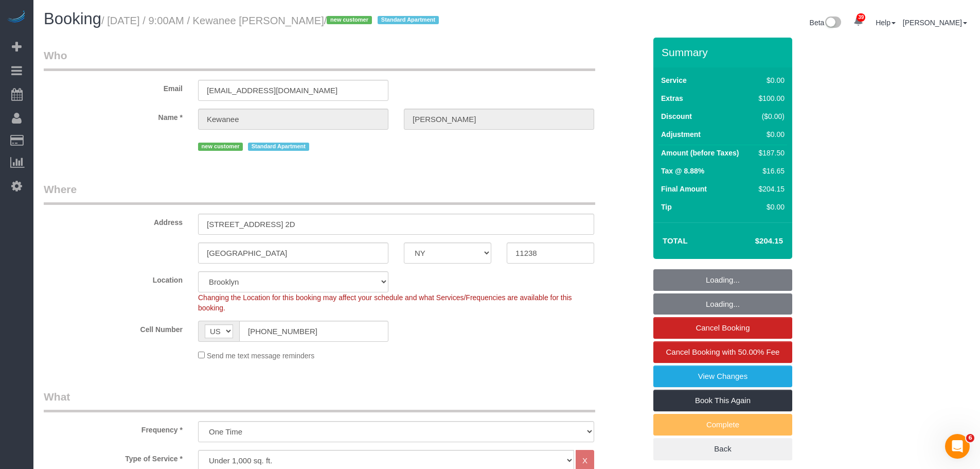  What do you see at coordinates (314, 331) in the screenshot?
I see `input: Cell Number` at bounding box center [314, 331].